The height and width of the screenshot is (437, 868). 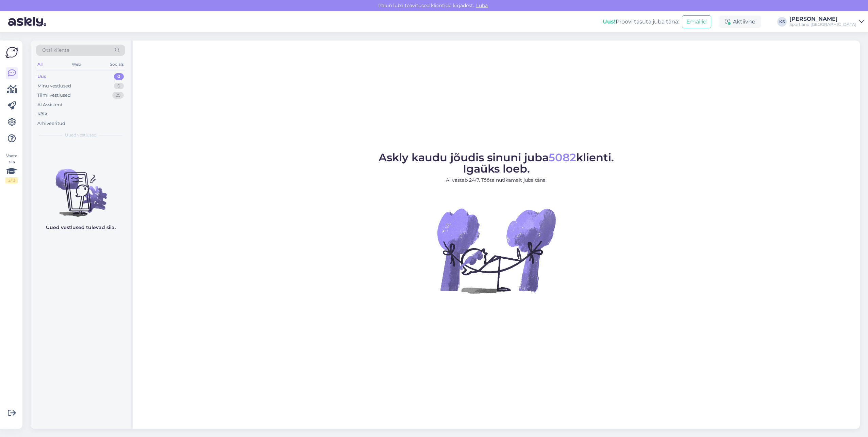 I want to click on div: Minu vestlused, so click(x=54, y=86).